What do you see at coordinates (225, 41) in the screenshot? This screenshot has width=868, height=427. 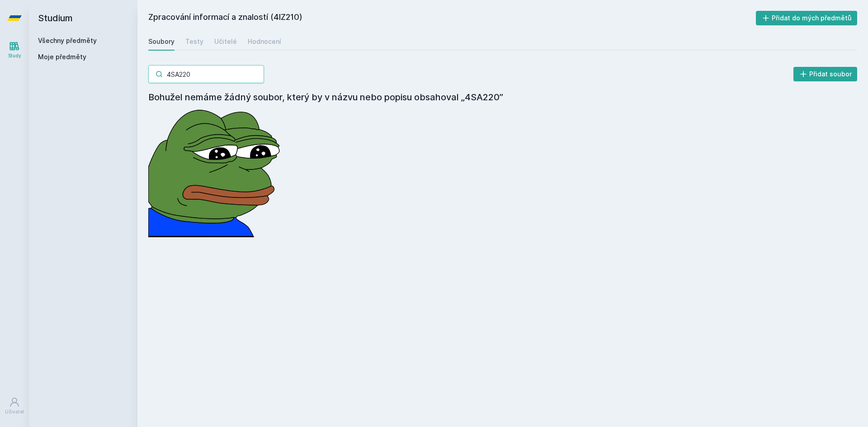 I see `a: Učitelé` at bounding box center [225, 41].